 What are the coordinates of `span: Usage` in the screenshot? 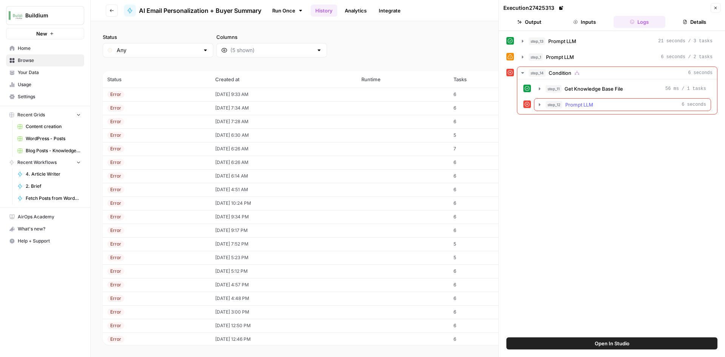 It's located at (49, 85).